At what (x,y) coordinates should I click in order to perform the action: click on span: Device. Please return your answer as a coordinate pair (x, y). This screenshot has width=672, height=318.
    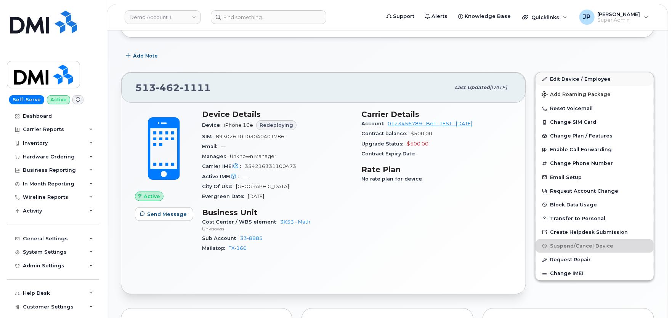
    Looking at the image, I should click on (213, 125).